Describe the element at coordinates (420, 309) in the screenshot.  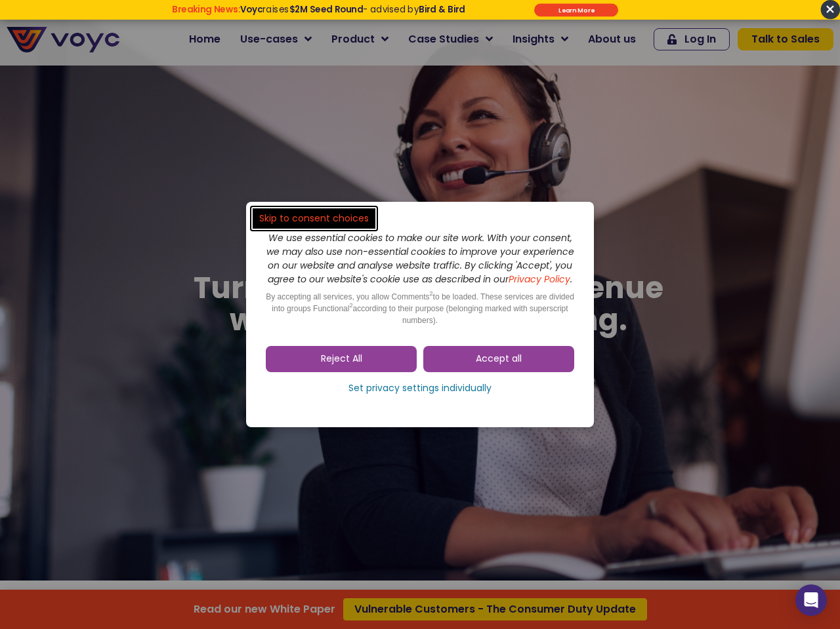
I see `span: By accepting all services, you allow Comments to be loaded. These services are divided into group...` at that location.